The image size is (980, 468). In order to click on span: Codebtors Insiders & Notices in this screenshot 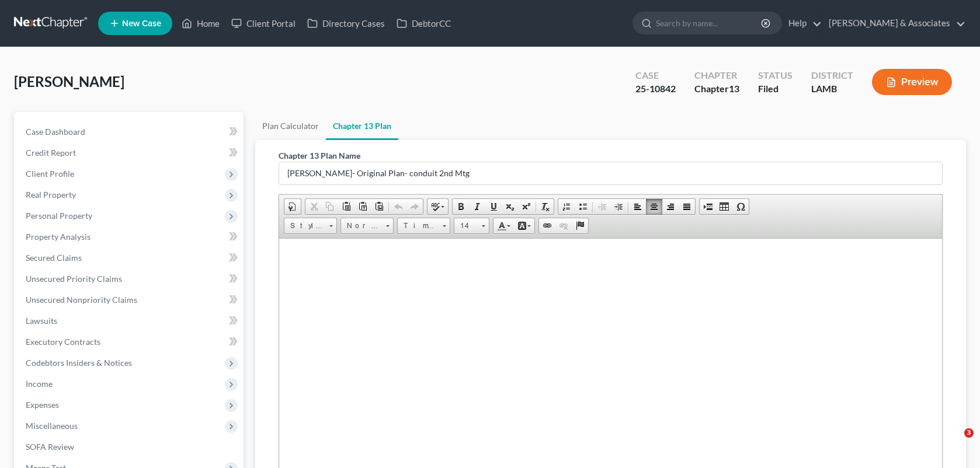, I will do `click(79, 363)`.